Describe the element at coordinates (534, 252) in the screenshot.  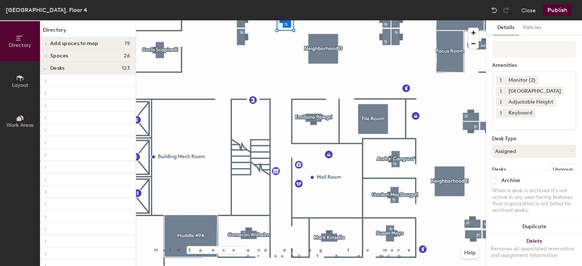
I see `div: Removes all associated reservation and assignment information` at that location.